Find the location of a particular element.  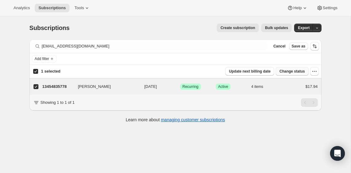

span: Save as is located at coordinates (298, 46).